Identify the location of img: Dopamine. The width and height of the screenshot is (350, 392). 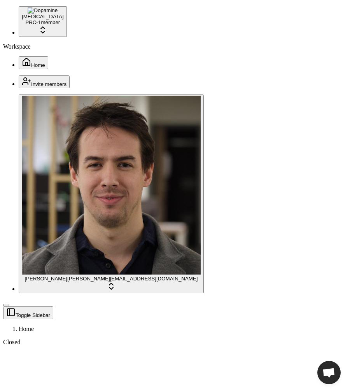
(42, 11).